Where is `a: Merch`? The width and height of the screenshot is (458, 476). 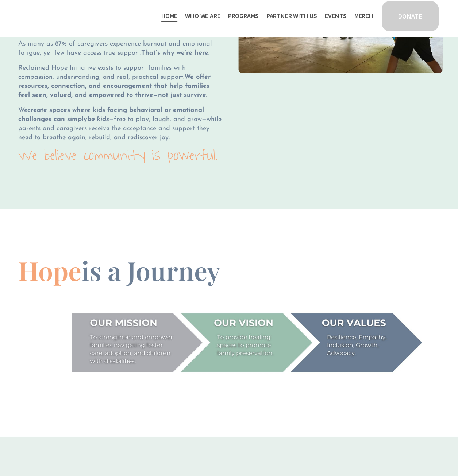
a: Merch is located at coordinates (363, 16).